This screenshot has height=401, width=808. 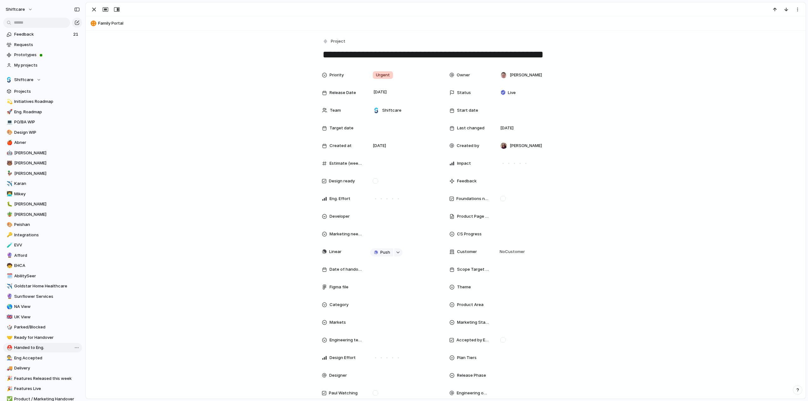 I want to click on span: AbilitySeer, so click(x=47, y=276).